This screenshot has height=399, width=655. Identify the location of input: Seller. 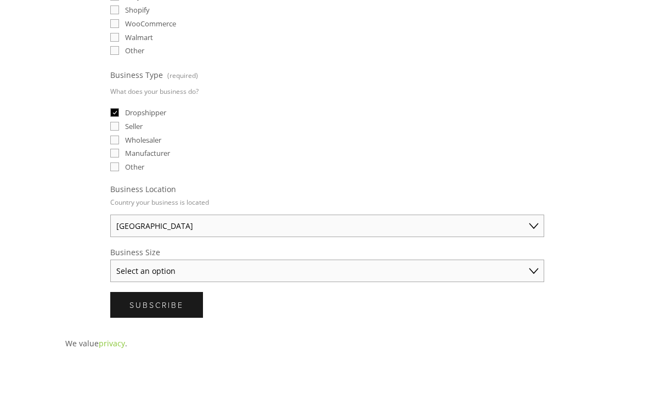
(115, 126).